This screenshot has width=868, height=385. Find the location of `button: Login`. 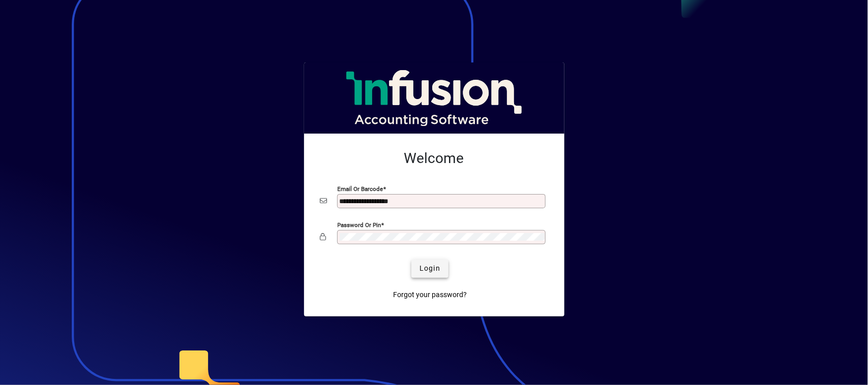

button: Login is located at coordinates (430, 269).